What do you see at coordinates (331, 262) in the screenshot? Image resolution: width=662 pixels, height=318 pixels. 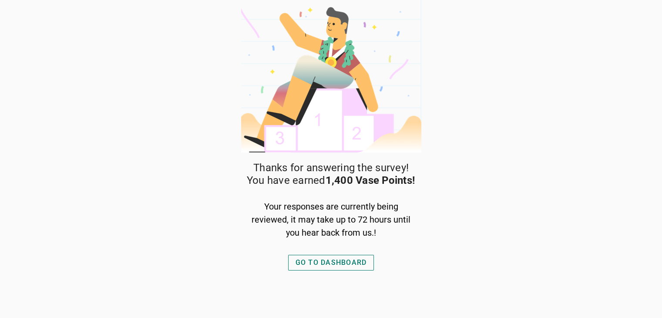 I see `button: GO TO DASHBOARD` at bounding box center [331, 262].